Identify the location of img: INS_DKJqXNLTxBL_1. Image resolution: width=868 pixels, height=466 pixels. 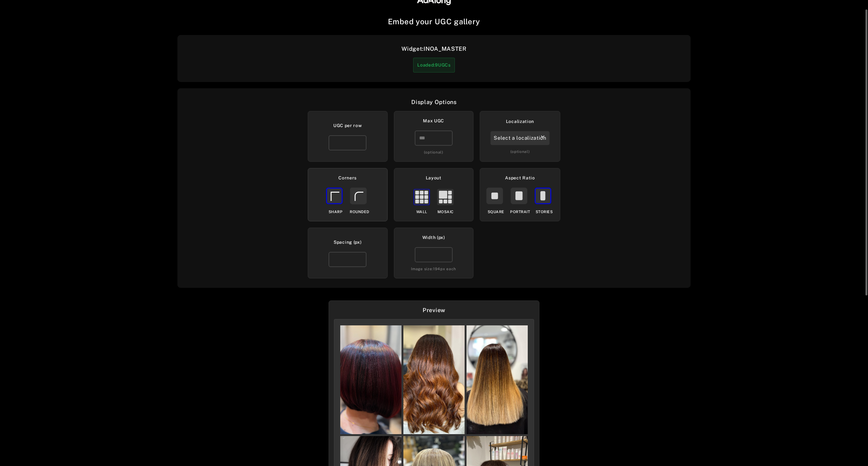
(370, 380).